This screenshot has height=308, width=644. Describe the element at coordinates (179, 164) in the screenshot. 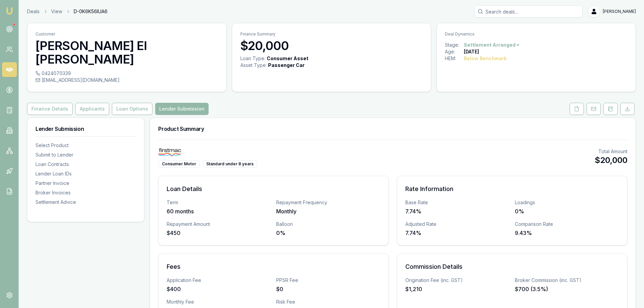

I see `div: Consumer Motor` at that location.